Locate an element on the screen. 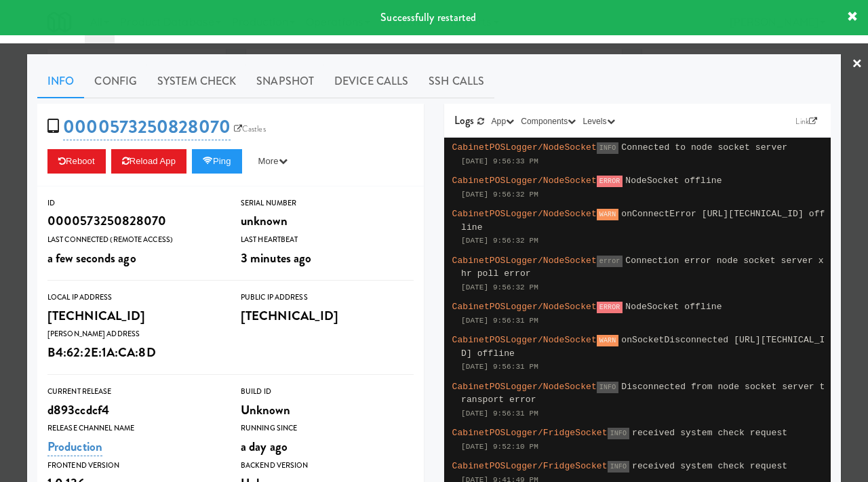 The height and width of the screenshot is (482, 868). div: B4:62:2E:1A:CA:8D is located at coordinates (134, 353).